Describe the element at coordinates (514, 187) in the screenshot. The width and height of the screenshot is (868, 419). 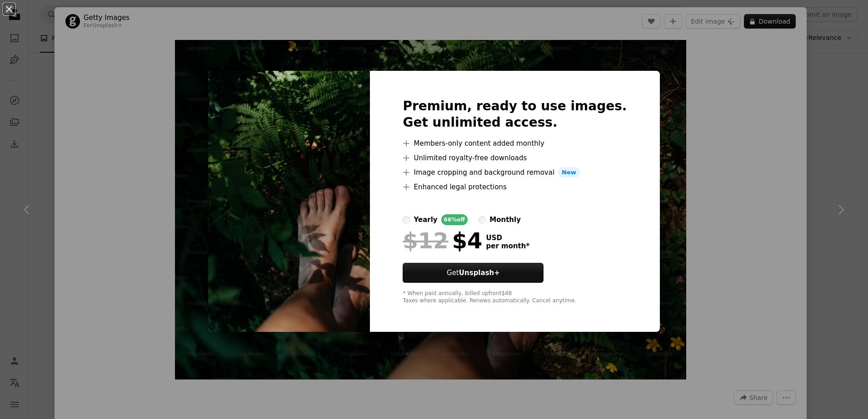
I see `li: Enhanced legal protections` at that location.